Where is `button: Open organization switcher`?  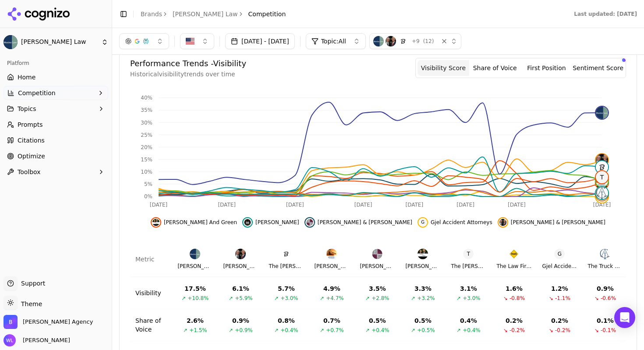 button: Open organization switcher is located at coordinates (48, 322).